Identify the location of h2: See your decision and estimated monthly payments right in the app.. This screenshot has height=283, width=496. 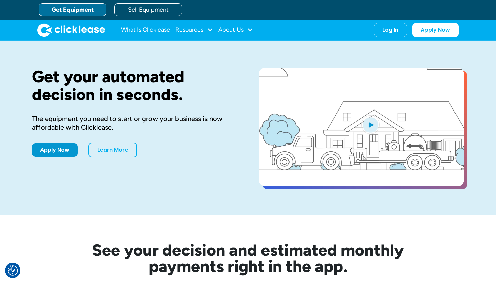
(248, 258).